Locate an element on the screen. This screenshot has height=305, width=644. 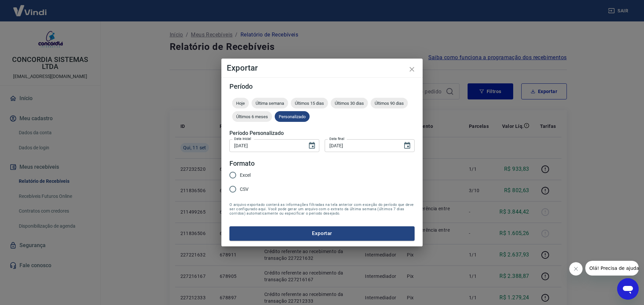
span: Últimos 30 dias is located at coordinates (349, 103).